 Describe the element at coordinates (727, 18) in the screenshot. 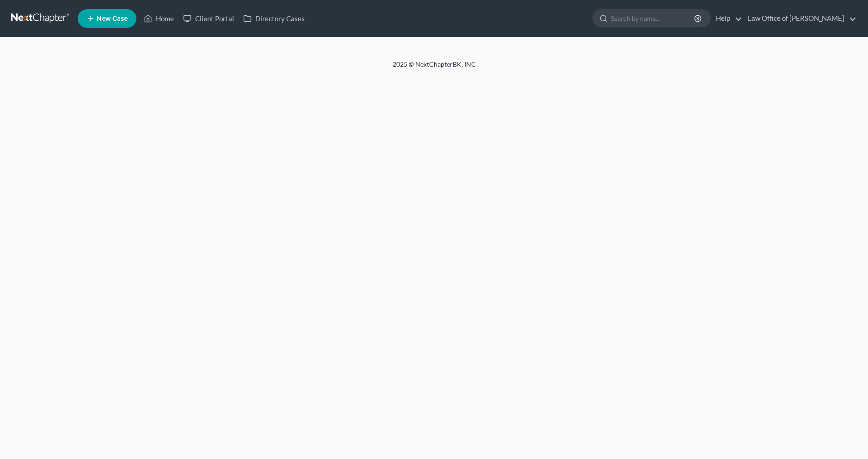

I see `a: Help` at that location.